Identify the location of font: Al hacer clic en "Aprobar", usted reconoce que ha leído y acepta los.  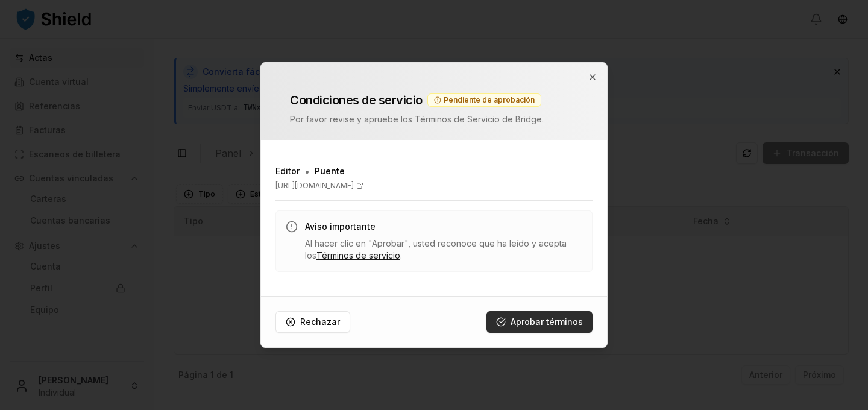
(436, 249).